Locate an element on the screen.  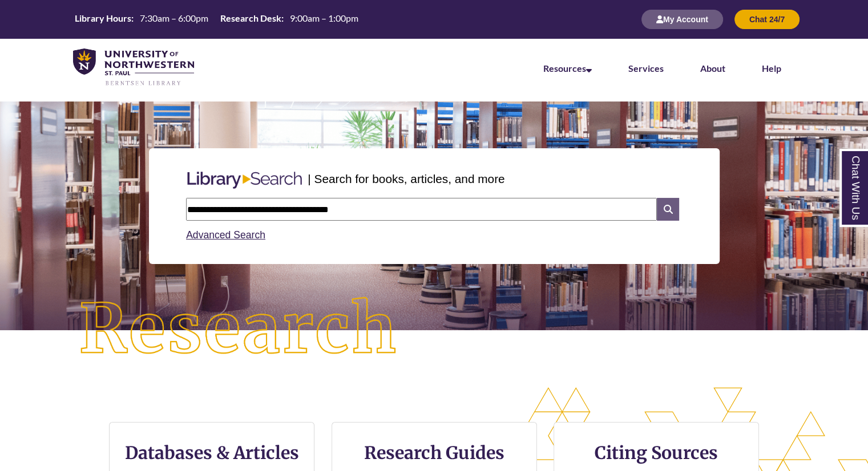
button: Chat 24/7 is located at coordinates (767, 19).